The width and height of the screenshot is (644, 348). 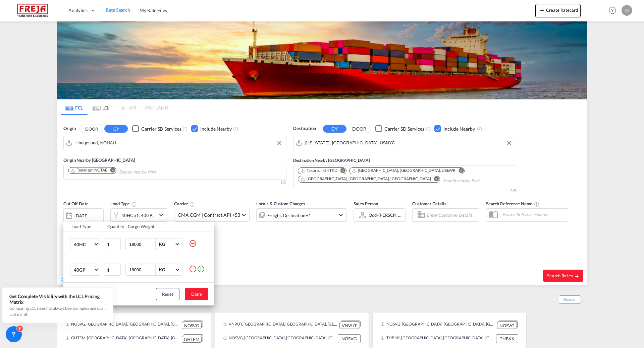 I want to click on md-select: Choose: 40HC, so click(x=85, y=244).